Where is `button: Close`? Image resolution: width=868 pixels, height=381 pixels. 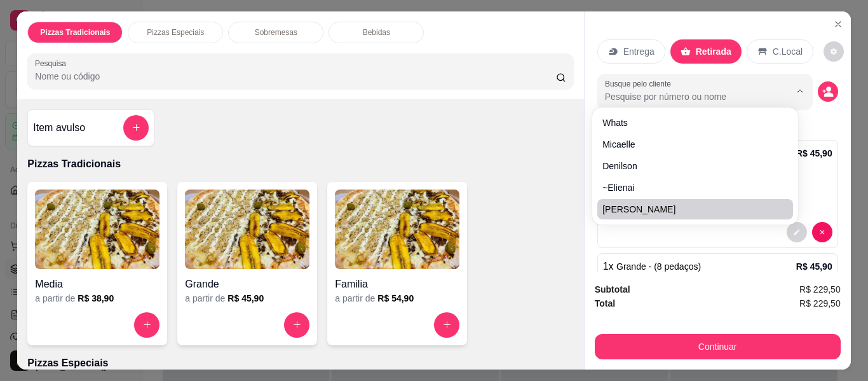
button: Close is located at coordinates (839, 24).